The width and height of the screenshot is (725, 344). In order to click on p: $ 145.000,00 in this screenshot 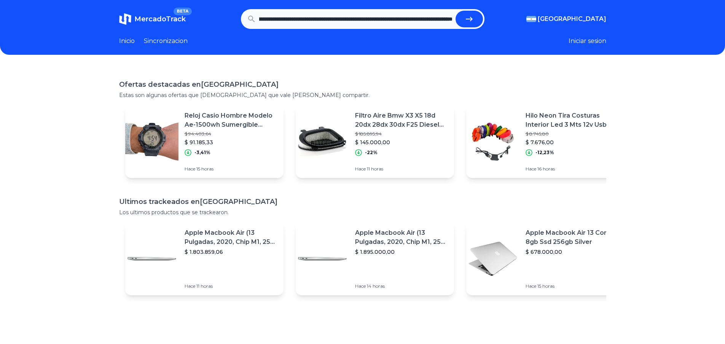, I will do `click(401, 142)`.